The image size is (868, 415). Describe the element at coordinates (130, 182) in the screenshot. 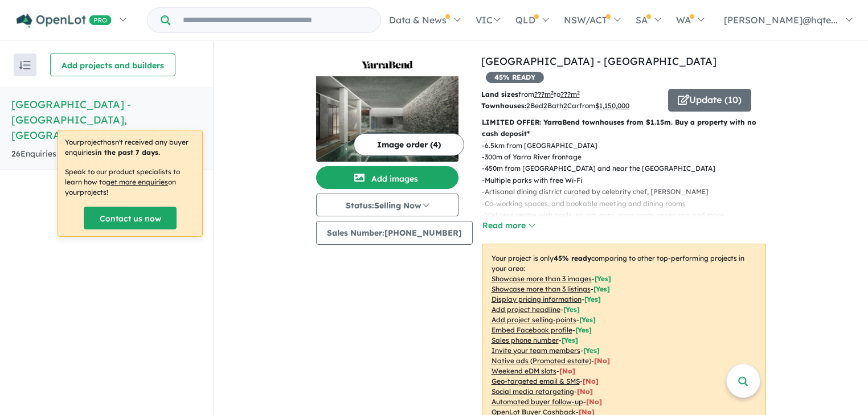

I see `p: Speak to our product specialists to learn how to on your projects !` at that location.